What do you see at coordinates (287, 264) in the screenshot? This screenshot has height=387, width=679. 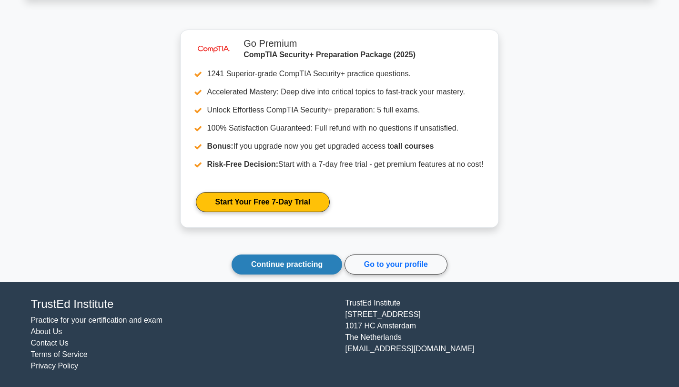 I see `a: Continue practicing` at bounding box center [287, 264].